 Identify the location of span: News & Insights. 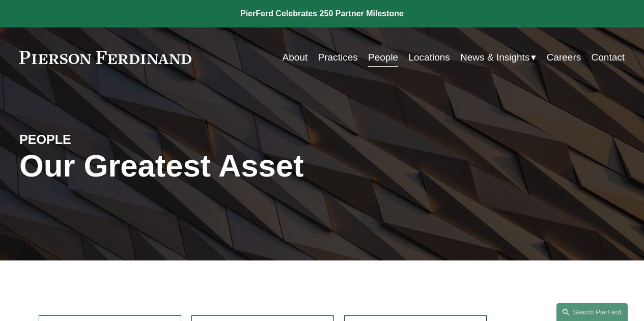
(495, 57).